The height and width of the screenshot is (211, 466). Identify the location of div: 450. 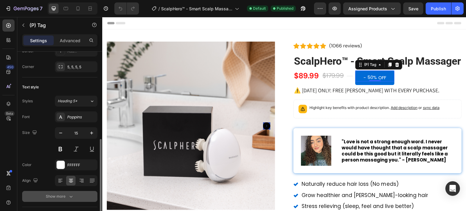
(10, 67).